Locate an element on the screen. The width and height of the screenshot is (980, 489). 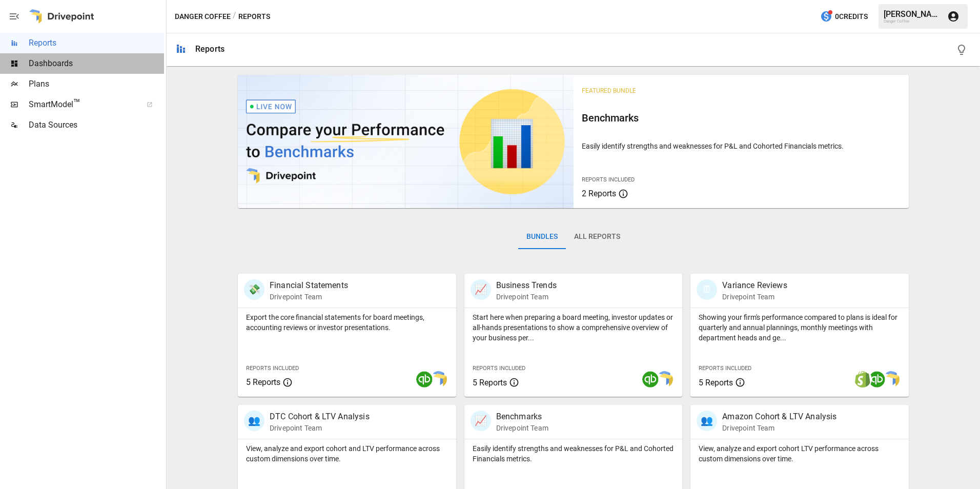
img: video thumbnail is located at coordinates (405, 141).